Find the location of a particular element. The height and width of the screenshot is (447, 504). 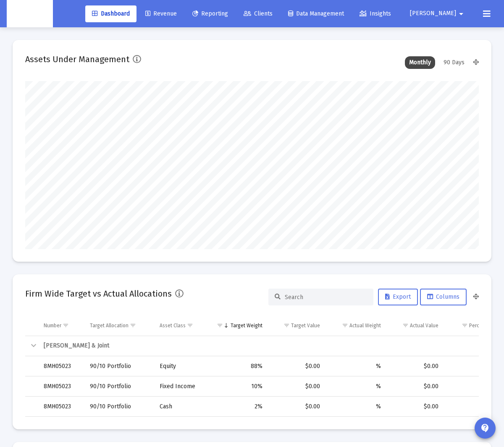

div: Actual Weight is located at coordinates (365, 325).